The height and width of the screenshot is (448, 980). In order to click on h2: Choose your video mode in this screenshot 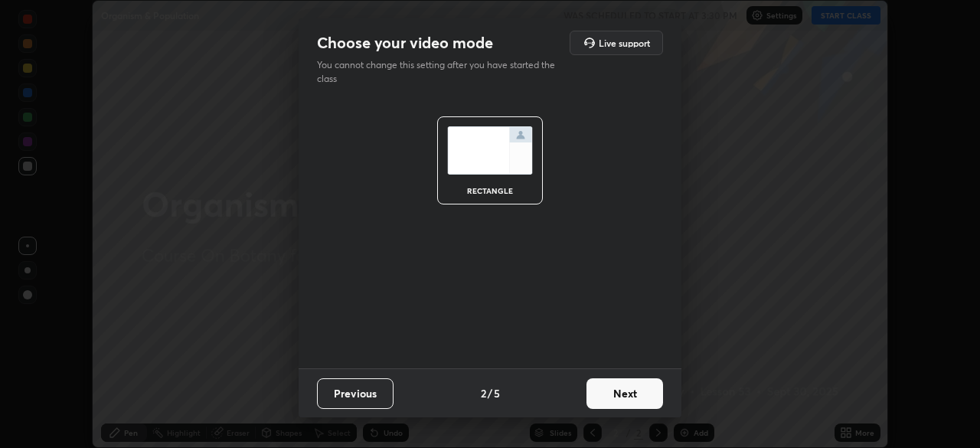, I will do `click(404, 43)`.